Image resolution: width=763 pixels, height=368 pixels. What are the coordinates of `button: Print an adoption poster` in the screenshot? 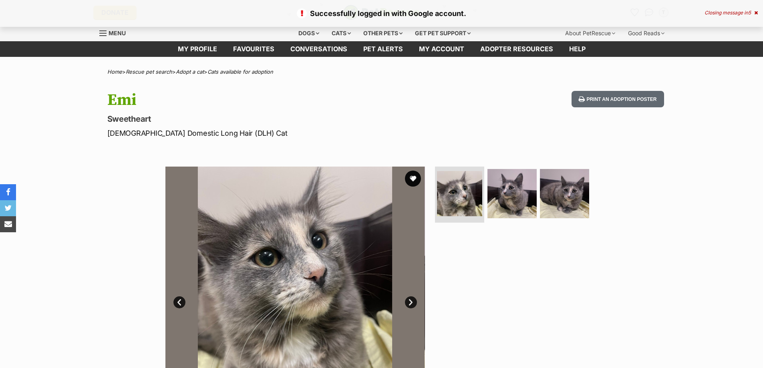 It's located at (618, 99).